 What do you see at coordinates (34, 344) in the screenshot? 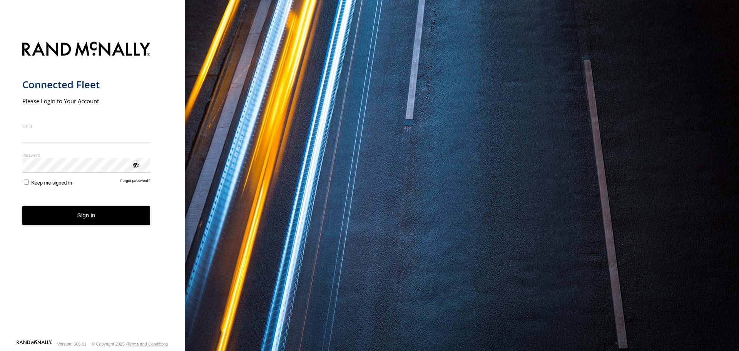
I see `a: Visit our Website` at bounding box center [34, 344].